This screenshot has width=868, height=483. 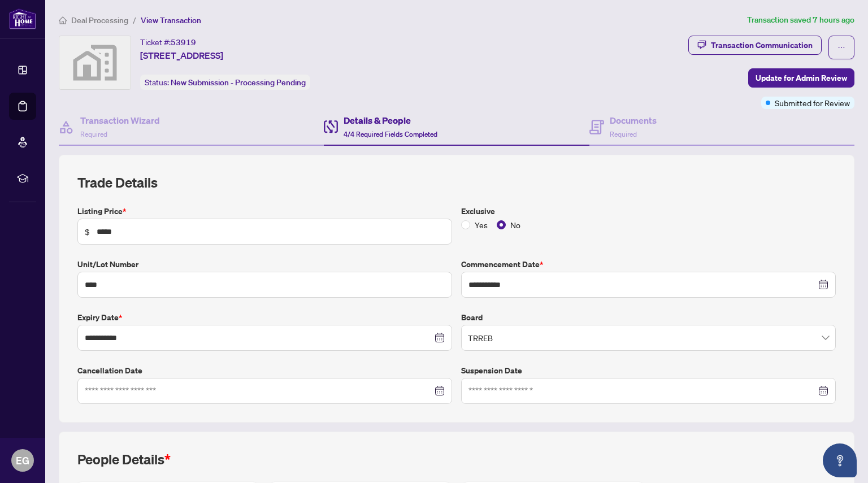 What do you see at coordinates (183, 43) in the screenshot?
I see `span: 53919` at bounding box center [183, 43].